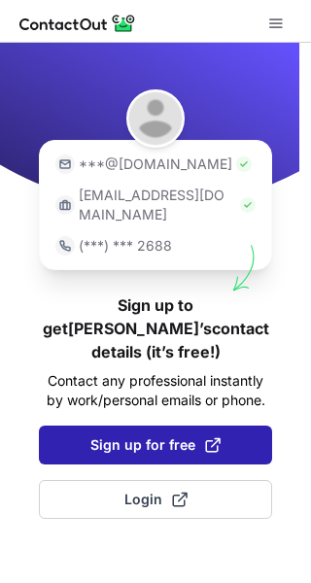  I want to click on img: ContactOut v5.3.10, so click(78, 23).